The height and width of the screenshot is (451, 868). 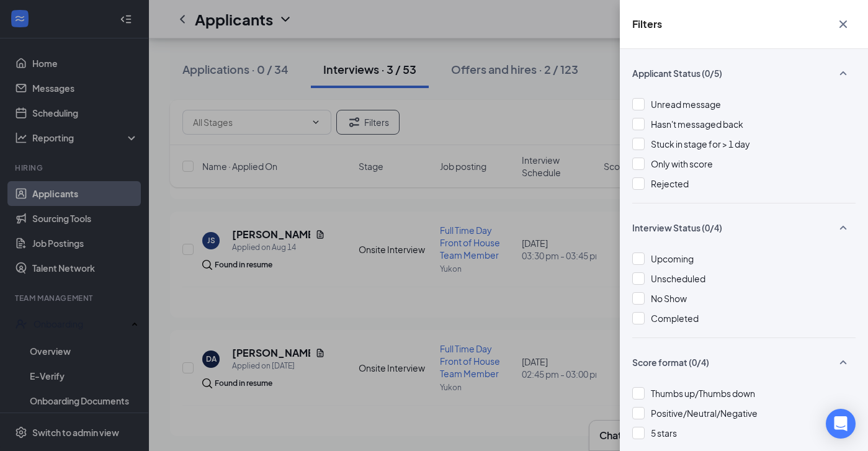 I want to click on span: Thumbs up/Thumbs down, so click(x=703, y=393).